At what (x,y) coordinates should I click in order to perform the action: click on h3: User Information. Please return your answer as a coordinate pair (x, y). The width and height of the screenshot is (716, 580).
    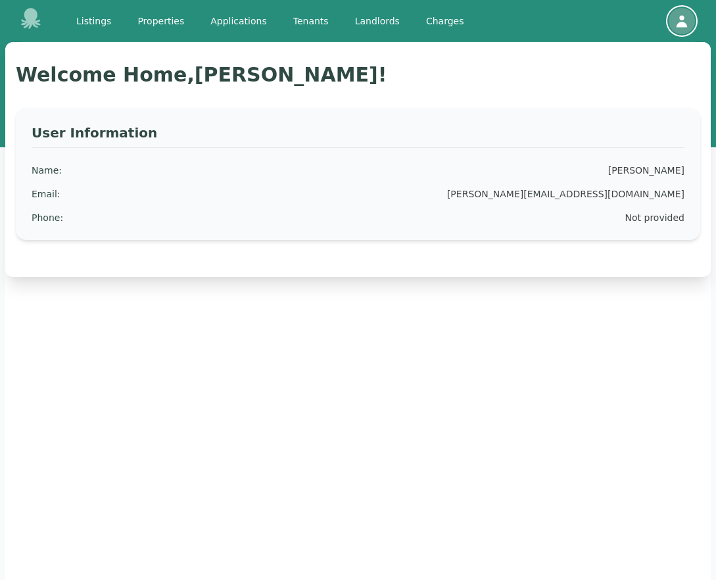
    Looking at the image, I should click on (358, 136).